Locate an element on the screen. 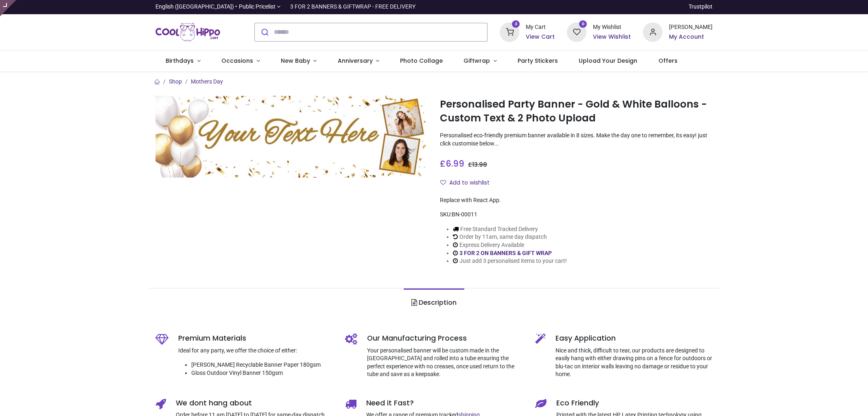 Image resolution: width=868 pixels, height=416 pixels. span: 6.99 is located at coordinates (455, 164).